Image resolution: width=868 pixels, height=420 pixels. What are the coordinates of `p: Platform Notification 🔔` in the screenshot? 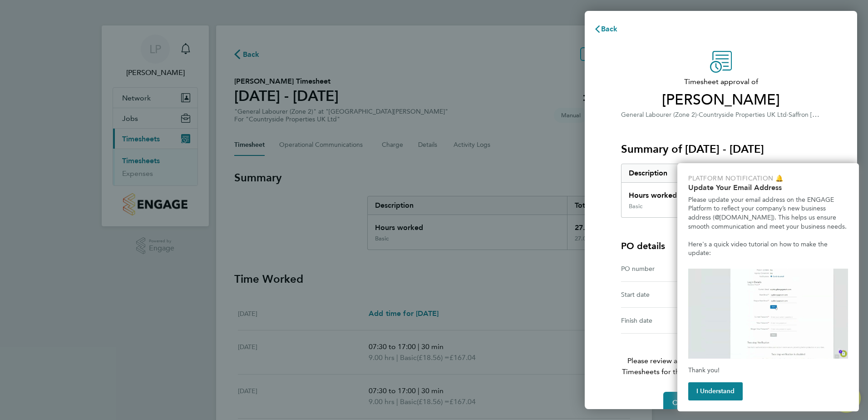 It's located at (768, 179).